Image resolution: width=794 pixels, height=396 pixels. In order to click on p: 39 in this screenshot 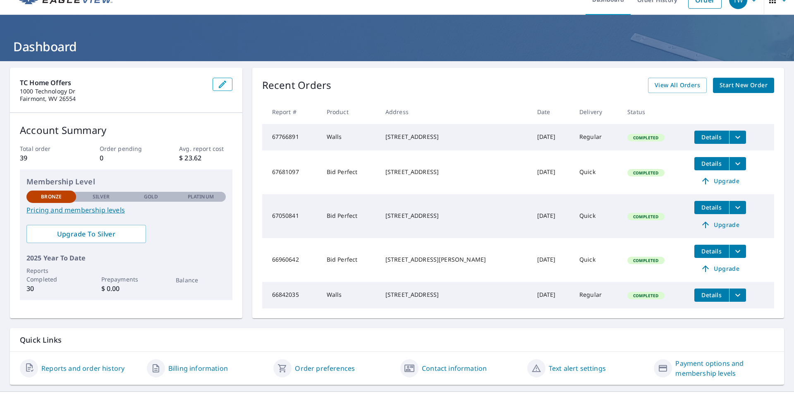, I will do `click(46, 158)`.